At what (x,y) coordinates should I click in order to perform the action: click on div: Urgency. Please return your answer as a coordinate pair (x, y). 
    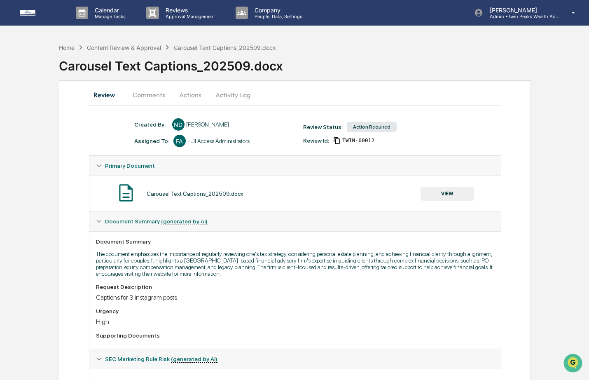
    Looking at the image, I should click on (295, 311).